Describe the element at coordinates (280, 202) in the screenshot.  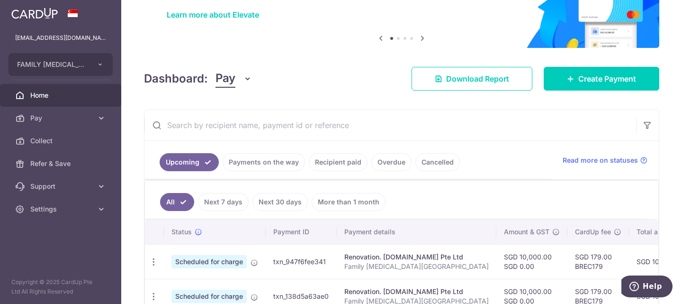
I see `a: Next 30 days` at that location.